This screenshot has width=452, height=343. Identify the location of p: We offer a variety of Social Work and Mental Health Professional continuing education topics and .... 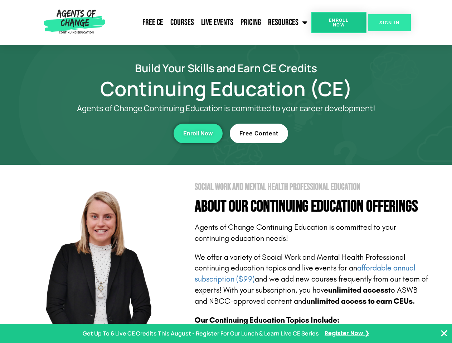
(312, 280).